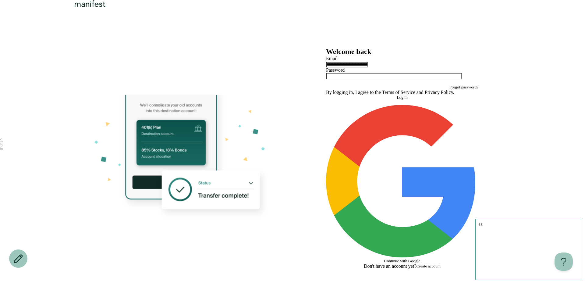  I want to click on label: Email, so click(332, 58).